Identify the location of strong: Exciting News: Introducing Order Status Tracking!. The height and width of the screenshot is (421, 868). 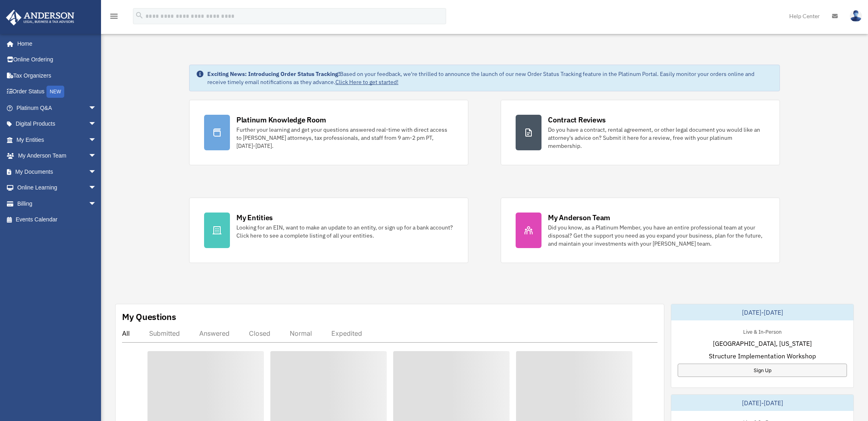
(273, 74).